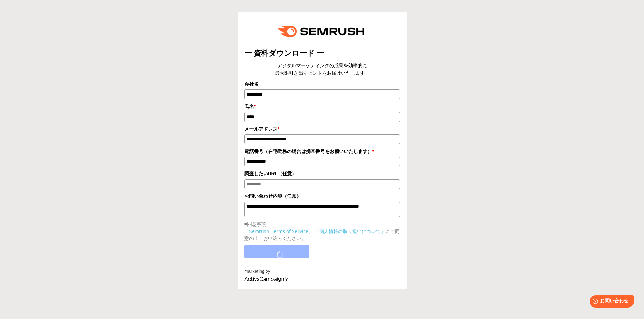 This screenshot has width=644, height=319. I want to click on a: 「Semrush Terms of Service」, so click(279, 231).